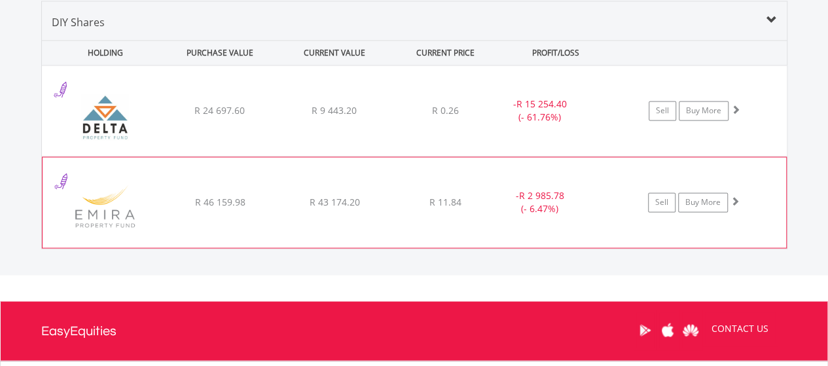 This screenshot has height=366, width=828. What do you see at coordinates (444, 52) in the screenshot?
I see `div: CURRENT PRICE` at bounding box center [444, 52].